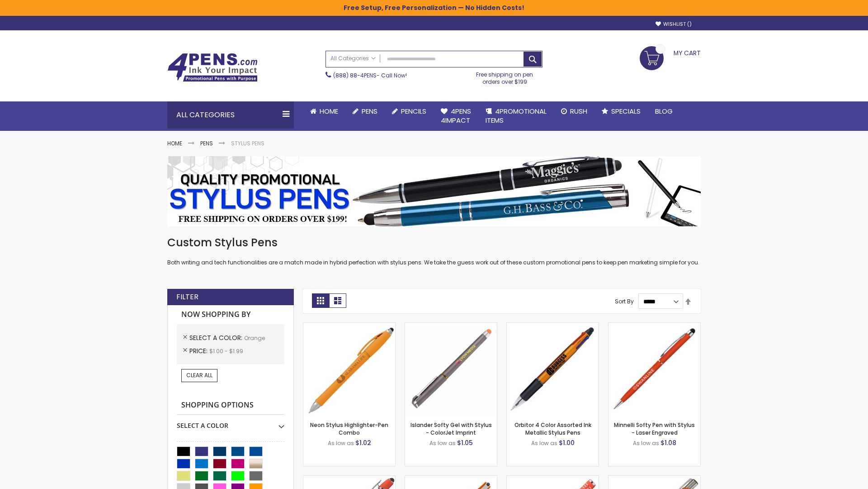 This screenshot has height=489, width=868. Describe the element at coordinates (626, 111) in the screenshot. I see `span: Specials` at that location.